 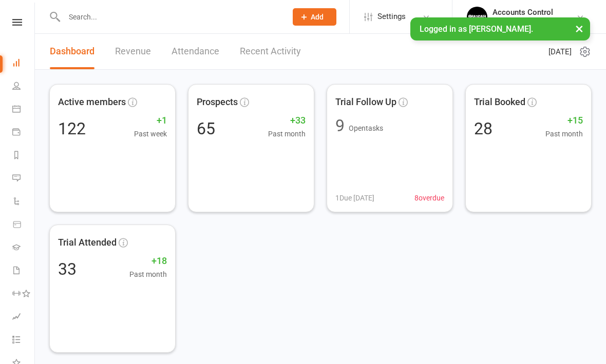 What do you see at coordinates (499, 102) in the screenshot?
I see `span: Trial Booked` at bounding box center [499, 102].